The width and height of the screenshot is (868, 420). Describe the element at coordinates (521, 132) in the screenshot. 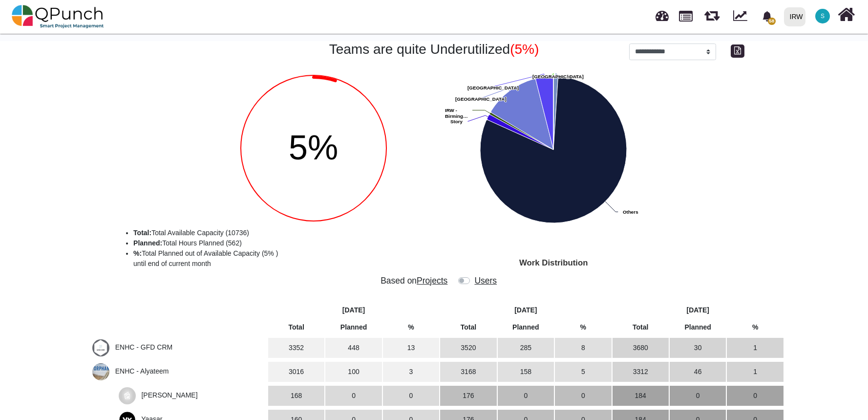

I see `path: Story, 40%. Workload.` at that location.